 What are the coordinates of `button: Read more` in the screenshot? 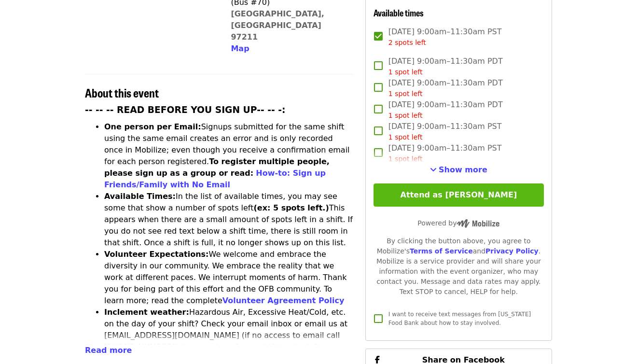 It's located at (108, 350).